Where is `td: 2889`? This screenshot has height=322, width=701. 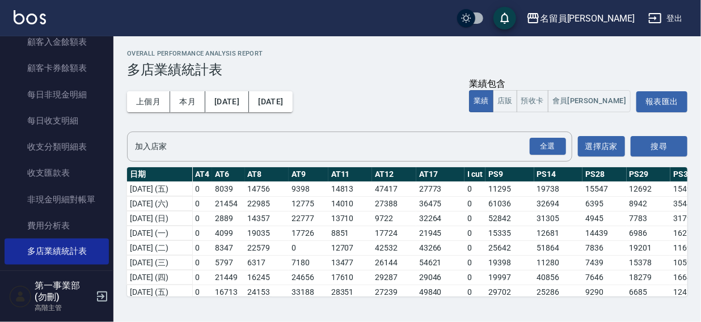 td: 2889 is located at coordinates (229, 218).